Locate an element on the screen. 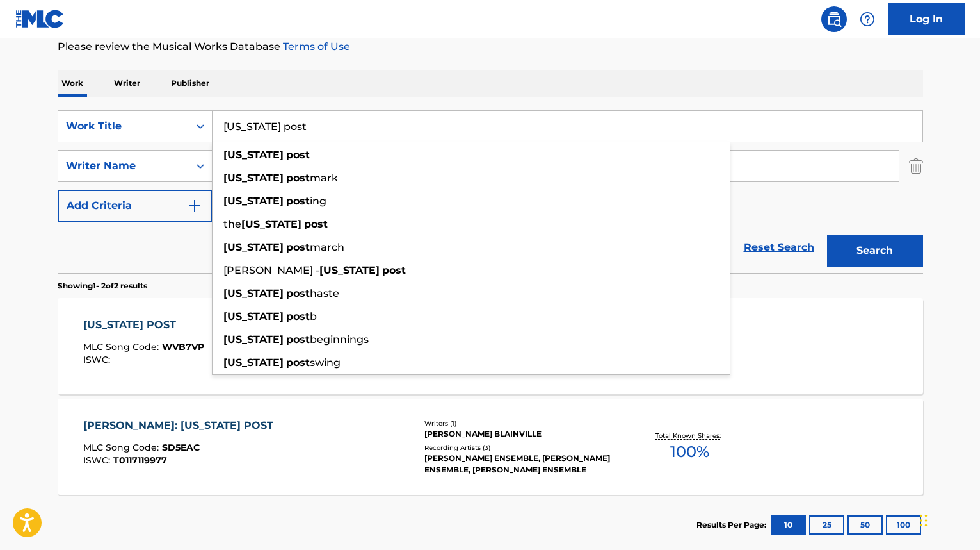 The width and height of the screenshot is (980, 550). div: Drag is located at coordinates (924, 520).